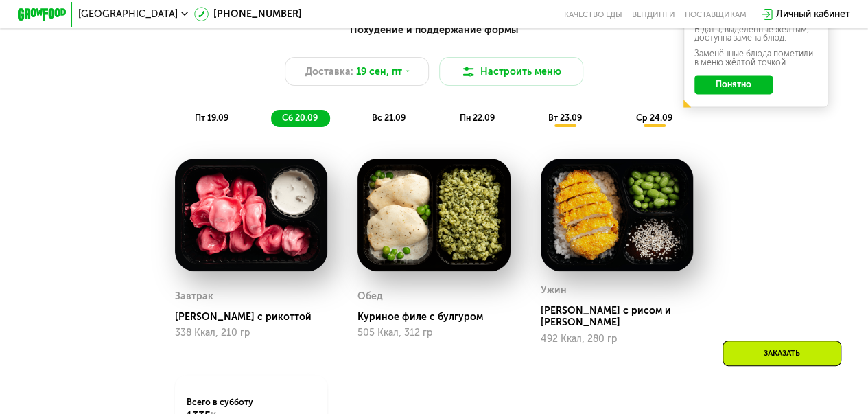  Describe the element at coordinates (716, 14) in the screenshot. I see `div: поставщикам` at that location.